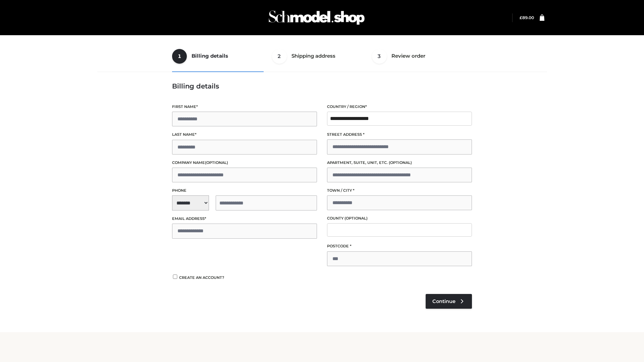 This screenshot has height=362, width=644. Describe the element at coordinates (527, 18) in the screenshot. I see `a: £89.00` at that location.